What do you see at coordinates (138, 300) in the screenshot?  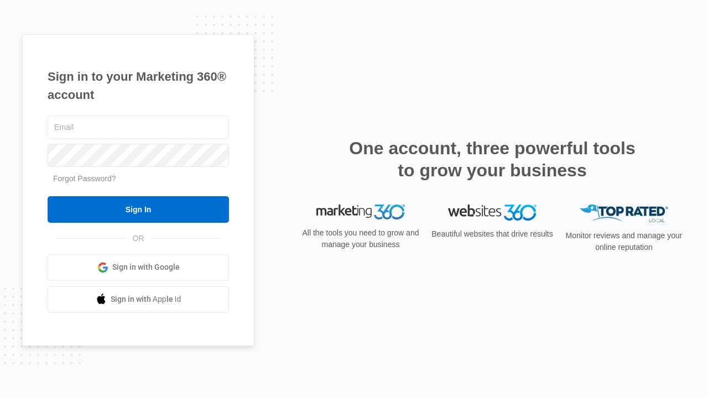 I see `a: Sign in with Apple Id` at bounding box center [138, 300].